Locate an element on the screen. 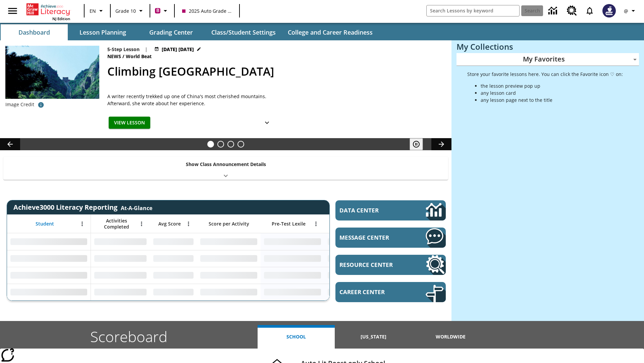  button: Lesson Planning is located at coordinates (103, 32).